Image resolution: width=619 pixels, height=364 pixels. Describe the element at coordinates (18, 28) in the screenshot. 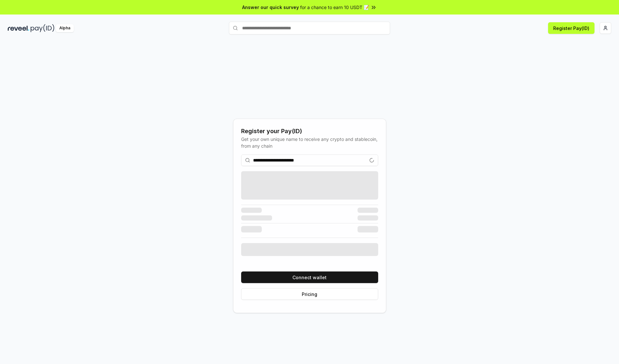

I see `img: reveel_dark` at that location.